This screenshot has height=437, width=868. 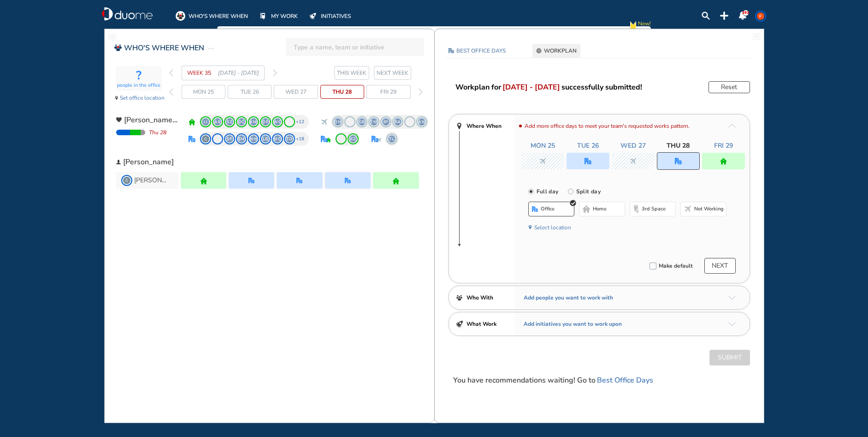 What do you see at coordinates (480, 298) in the screenshot?
I see `span: Who With` at bounding box center [480, 298].